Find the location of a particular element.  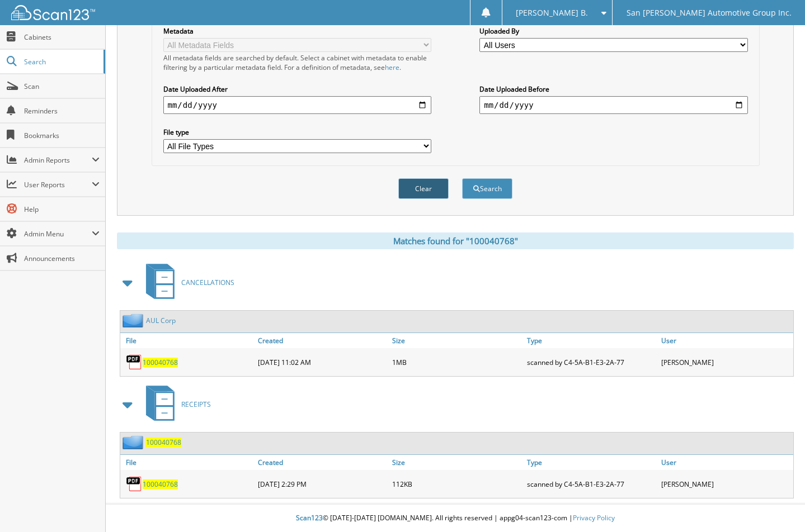

div: 112KB is located at coordinates (457, 484).